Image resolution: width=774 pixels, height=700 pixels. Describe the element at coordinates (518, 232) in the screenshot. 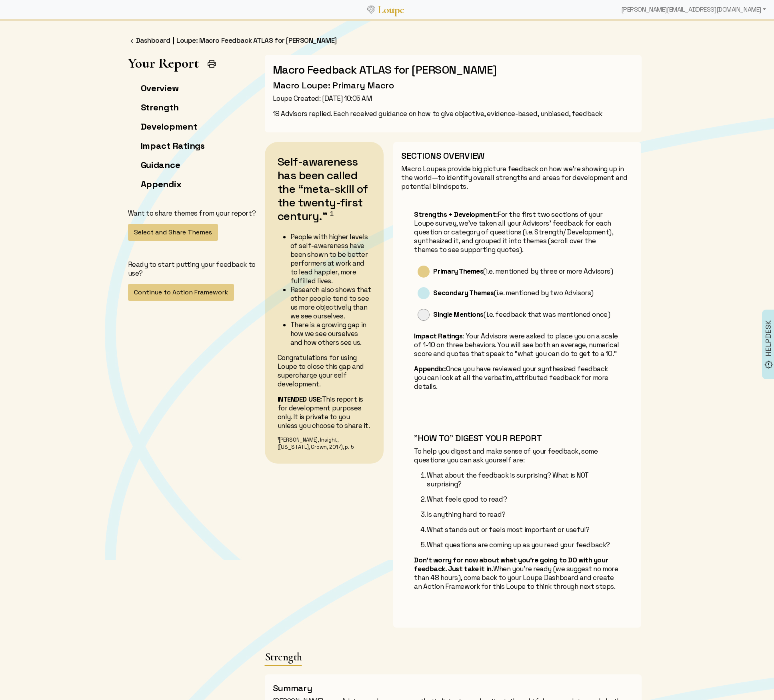

I see `p: For the first two sections of your Loupe survey, we’ve taken all your Advisors’ feedback for each...` at that location.